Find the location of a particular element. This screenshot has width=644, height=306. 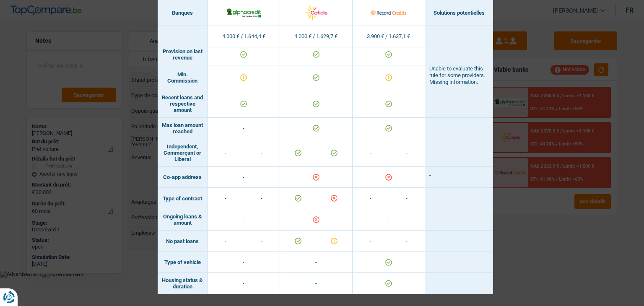

td: 4.000 € / 1.629,7 € is located at coordinates (316, 36).